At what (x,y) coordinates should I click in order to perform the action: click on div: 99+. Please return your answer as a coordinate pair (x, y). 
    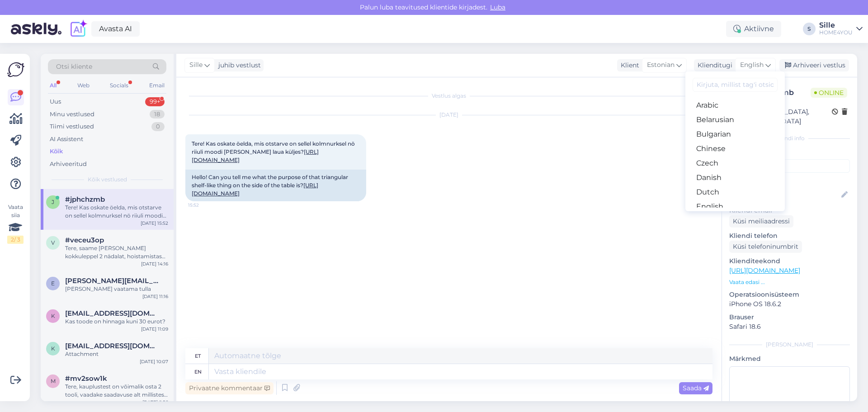
    Looking at the image, I should click on (154, 102).